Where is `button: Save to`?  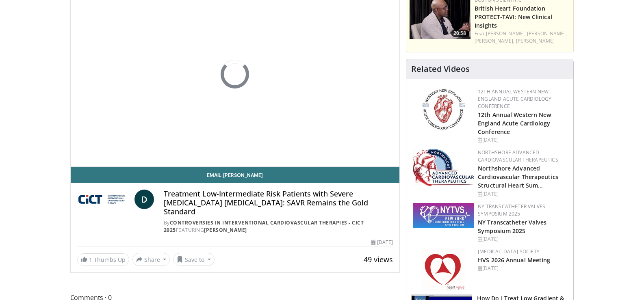
button: Save to is located at coordinates (194, 259).